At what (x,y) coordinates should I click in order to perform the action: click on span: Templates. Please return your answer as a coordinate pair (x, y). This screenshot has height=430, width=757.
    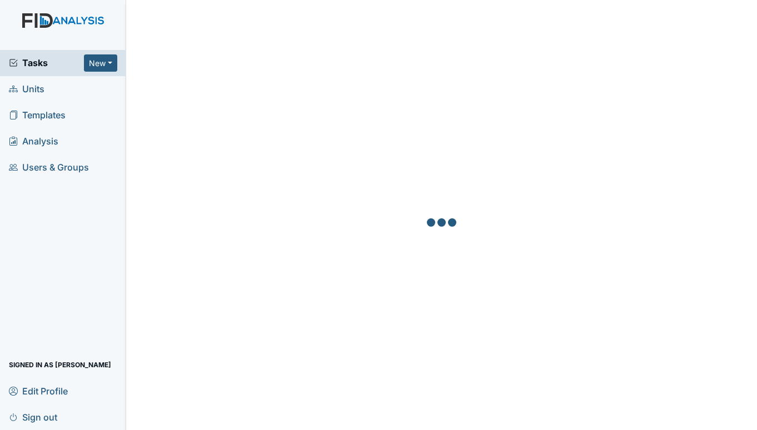
    Looking at the image, I should click on (37, 115).